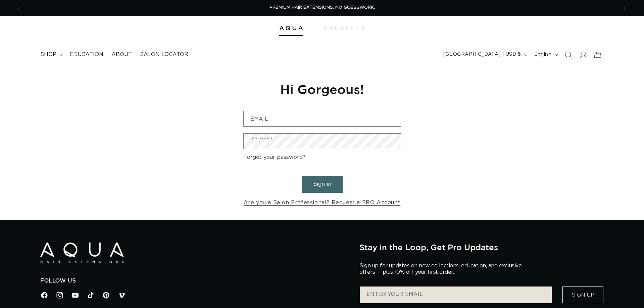  I want to click on span: About, so click(121, 54).